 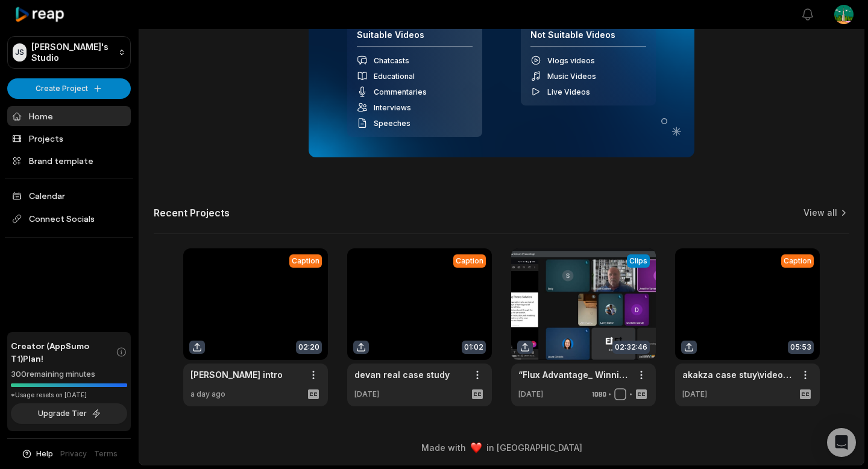 What do you see at coordinates (588, 38) in the screenshot?
I see `h4: Not Suitable Videos` at bounding box center [588, 38].